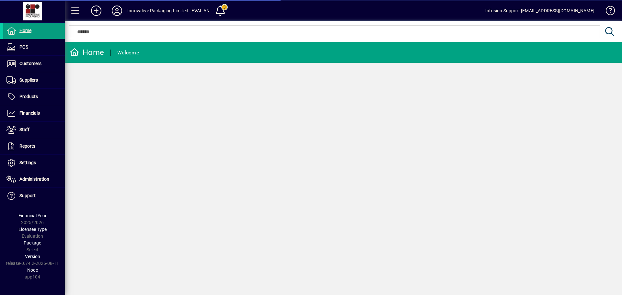  I want to click on span: Node, so click(32, 270).